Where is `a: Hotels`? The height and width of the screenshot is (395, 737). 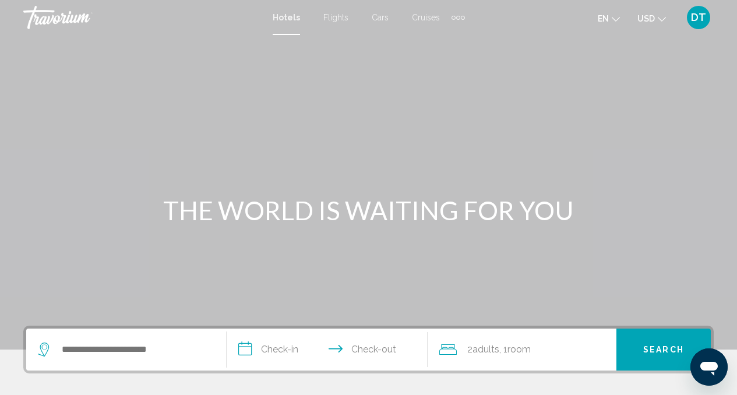 a: Hotels is located at coordinates (286, 17).